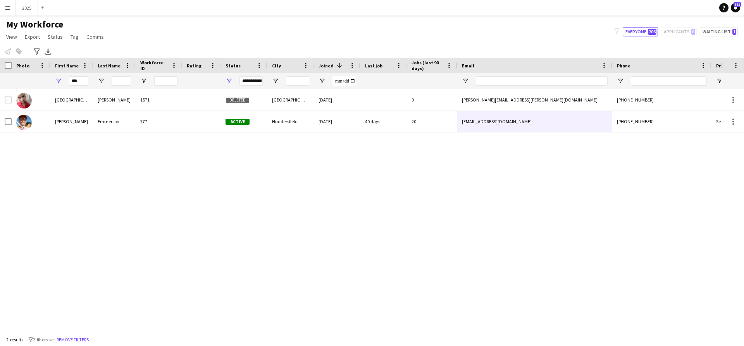 This screenshot has width=744, height=346. Describe the element at coordinates (154, 65) in the screenshot. I see `span: Workforce ID` at that location.